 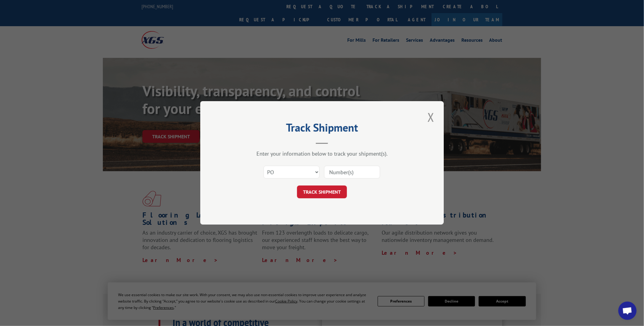 I want to click on input: Number(s), so click(x=352, y=172).